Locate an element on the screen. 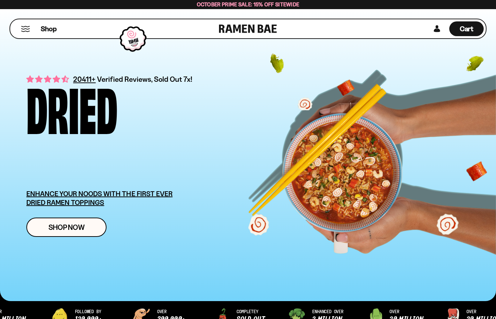 This screenshot has width=496, height=319. span: Verified Reviews, Sold Out 7x! is located at coordinates (144, 79).